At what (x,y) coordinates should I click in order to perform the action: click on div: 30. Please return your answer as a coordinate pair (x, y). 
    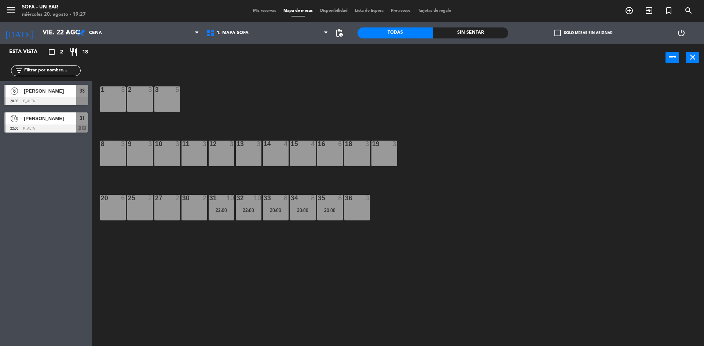
    Looking at the image, I should click on (182, 198).